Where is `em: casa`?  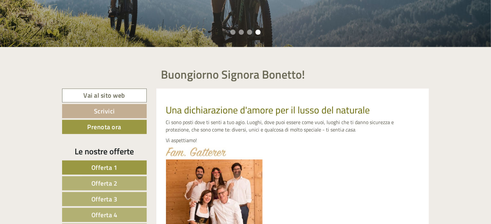 em: casa is located at coordinates (351, 129).